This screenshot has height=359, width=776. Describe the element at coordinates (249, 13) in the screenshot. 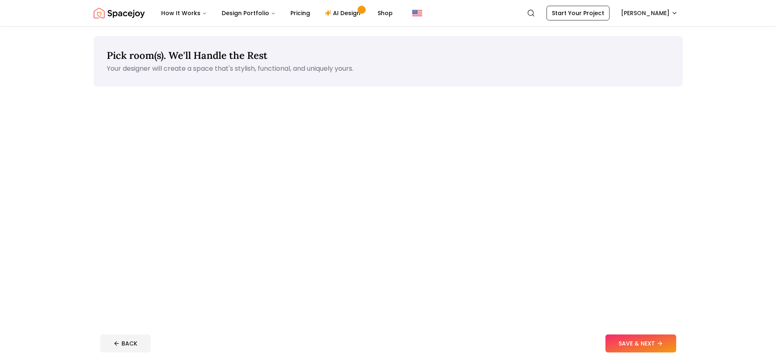

I see `button: Design Portfolio` at that location.